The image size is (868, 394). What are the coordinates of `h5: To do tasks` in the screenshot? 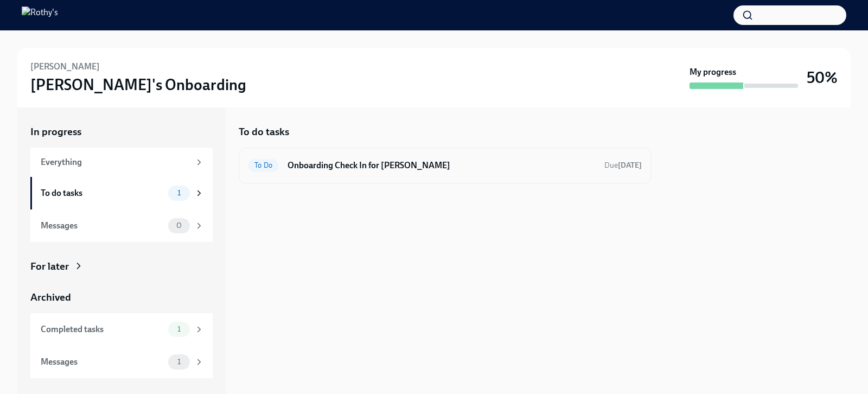 It's located at (264, 132).